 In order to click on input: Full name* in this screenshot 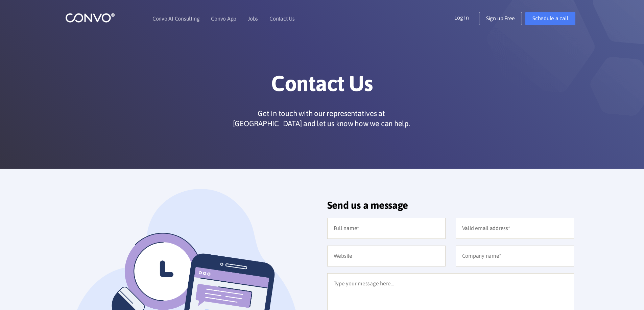, I will do `click(387, 228)`.